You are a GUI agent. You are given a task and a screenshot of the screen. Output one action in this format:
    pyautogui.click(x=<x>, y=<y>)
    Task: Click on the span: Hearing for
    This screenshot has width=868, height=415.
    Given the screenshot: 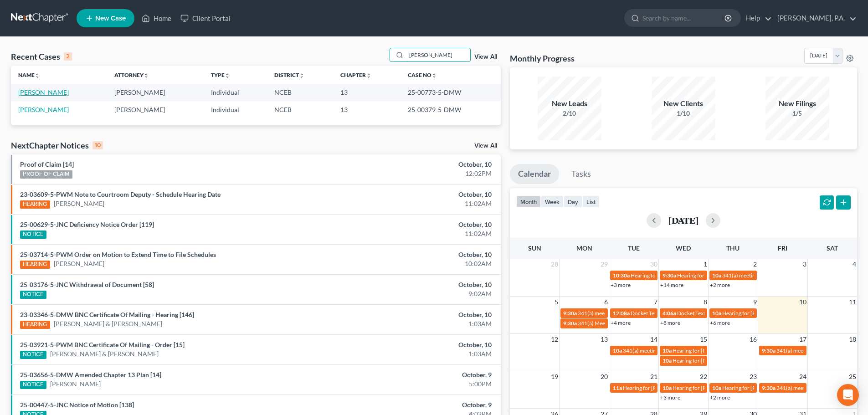 What is the action you would take?
    pyautogui.click(x=644, y=275)
    